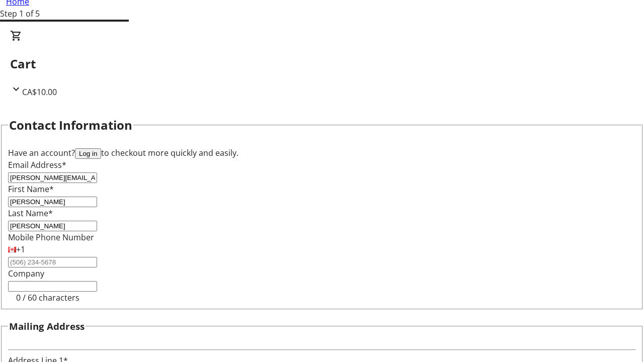 Image resolution: width=644 pixels, height=362 pixels. I want to click on button: Log in, so click(88, 153).